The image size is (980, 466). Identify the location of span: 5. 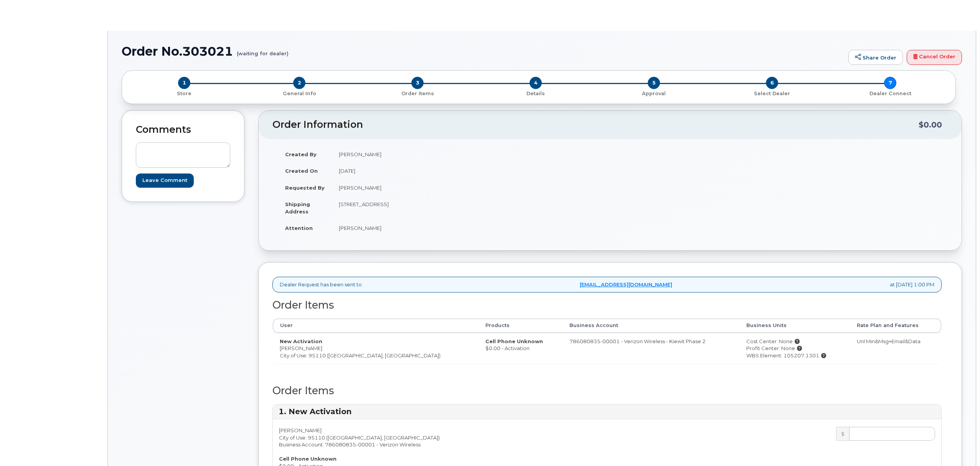
(654, 83).